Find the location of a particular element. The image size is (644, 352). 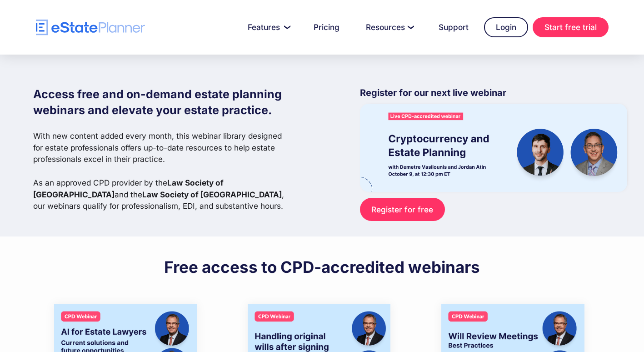

a: Features is located at coordinates (267, 27).